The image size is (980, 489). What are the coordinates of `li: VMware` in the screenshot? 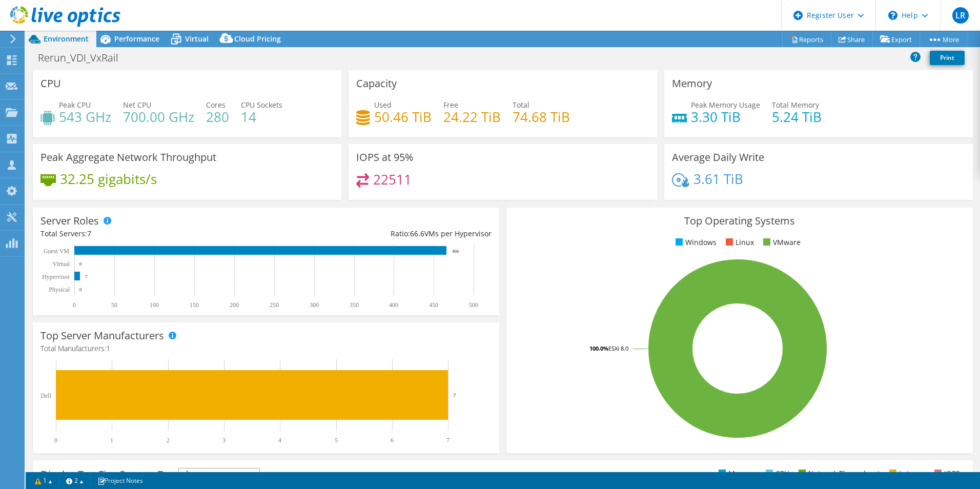 It's located at (781, 242).